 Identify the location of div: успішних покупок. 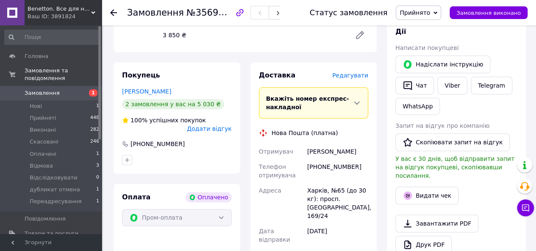
(164, 120).